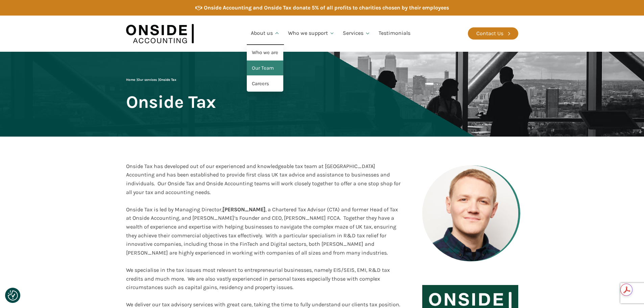 The image size is (644, 308). What do you see at coordinates (265, 53) in the screenshot?
I see `a: Who we are` at bounding box center [265, 53].